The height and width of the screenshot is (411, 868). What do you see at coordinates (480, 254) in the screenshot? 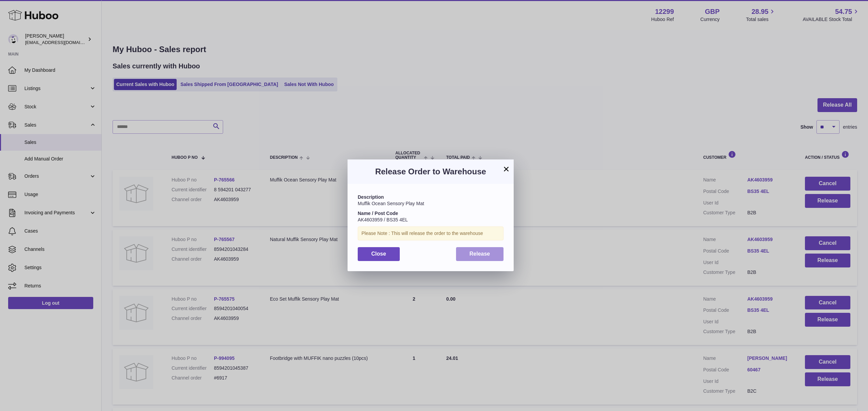
I see `button: Release` at bounding box center [480, 254].